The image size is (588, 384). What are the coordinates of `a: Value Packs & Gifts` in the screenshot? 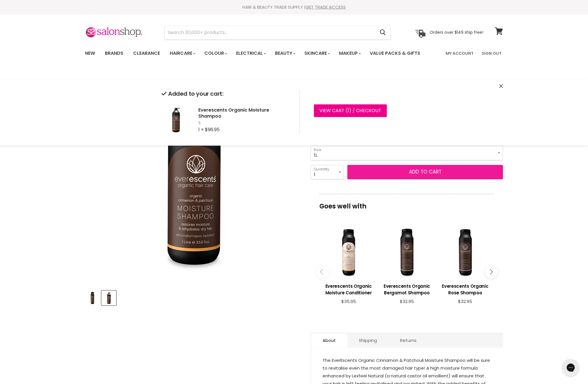 It's located at (395, 53).